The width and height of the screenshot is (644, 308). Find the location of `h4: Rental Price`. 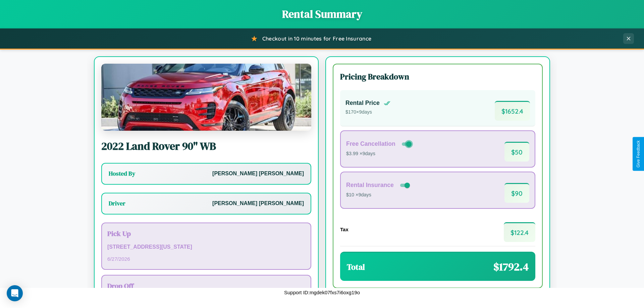

h4: Rental Price is located at coordinates (363, 103).